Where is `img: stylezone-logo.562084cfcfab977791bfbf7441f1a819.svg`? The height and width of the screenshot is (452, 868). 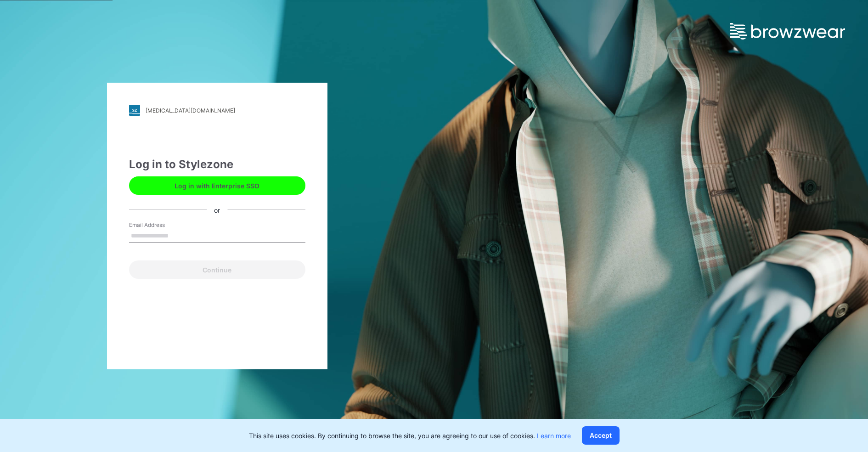
img: stylezone-logo.562084cfcfab977791bfbf7441f1a819.svg is located at coordinates (135, 110).